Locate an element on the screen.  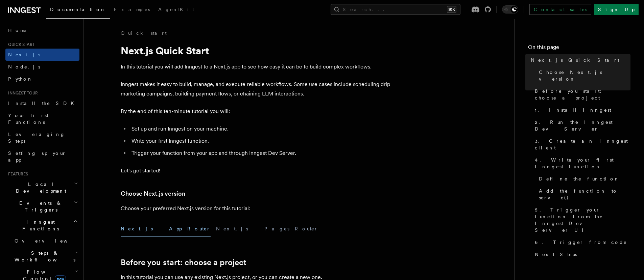
span: Local Development is located at coordinates (40, 188).